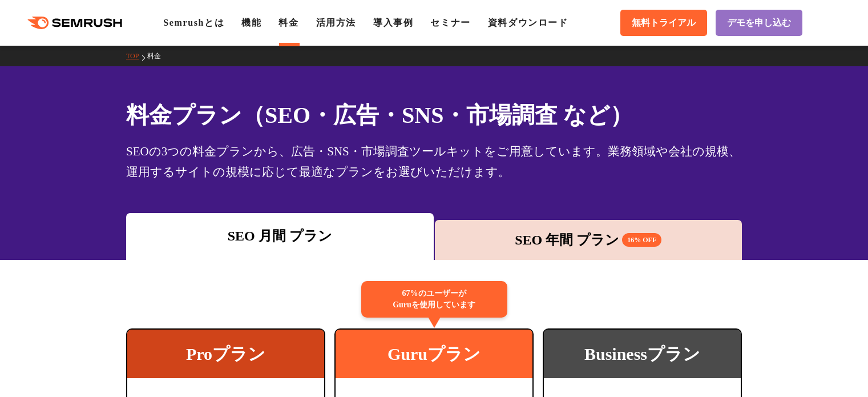  Describe the element at coordinates (434, 299) in the screenshot. I see `div: 67%のユーザーが Guruを使用しています` at that location.